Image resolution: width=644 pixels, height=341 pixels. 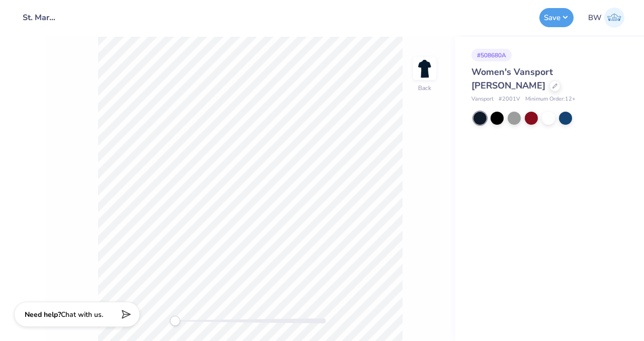 I want to click on div: # 508680A, so click(x=491, y=55).